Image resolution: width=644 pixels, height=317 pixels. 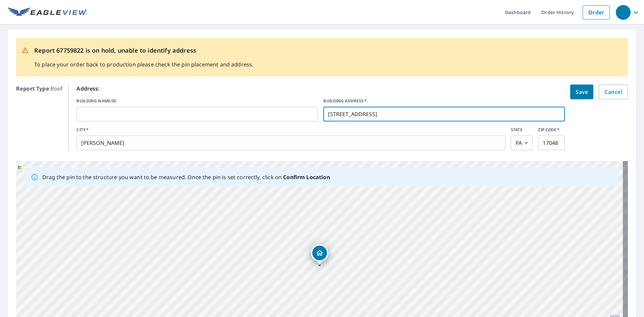 What do you see at coordinates (306, 177) in the screenshot?
I see `b: Confirm Location` at bounding box center [306, 177].